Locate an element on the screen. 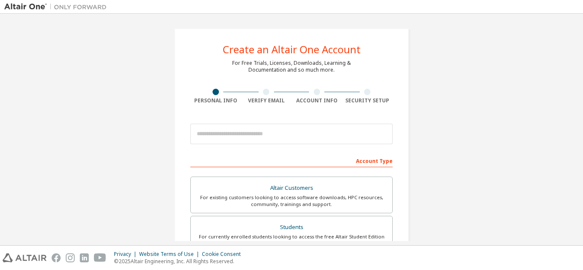 The width and height of the screenshot is (583, 270). img: instagram.svg is located at coordinates (70, 258).